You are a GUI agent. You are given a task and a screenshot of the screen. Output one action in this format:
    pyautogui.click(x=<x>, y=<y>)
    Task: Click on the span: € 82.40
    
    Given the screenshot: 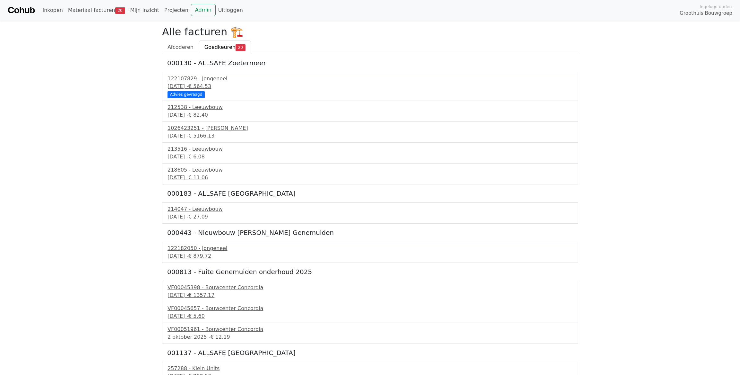 What is the action you would take?
    pyautogui.click(x=198, y=115)
    